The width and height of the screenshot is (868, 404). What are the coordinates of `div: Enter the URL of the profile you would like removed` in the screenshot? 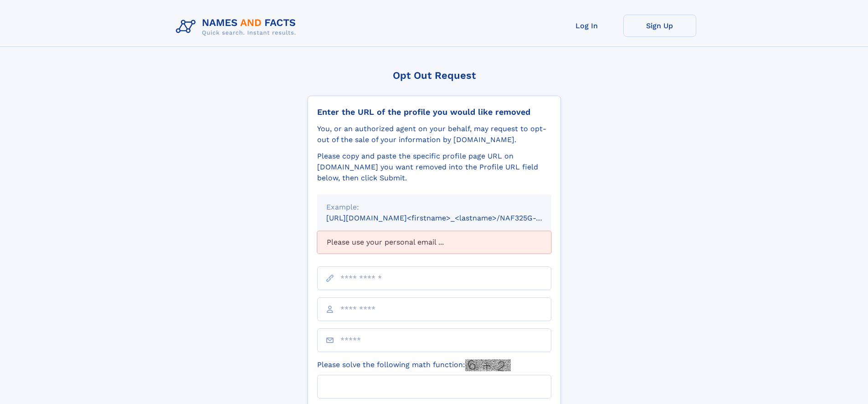 It's located at (434, 112).